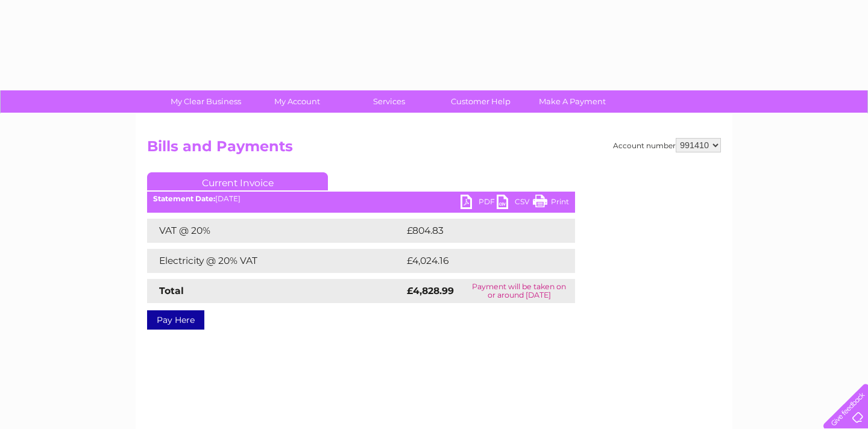 The image size is (868, 429). I want to click on td: VAT @ 20%, so click(275, 231).